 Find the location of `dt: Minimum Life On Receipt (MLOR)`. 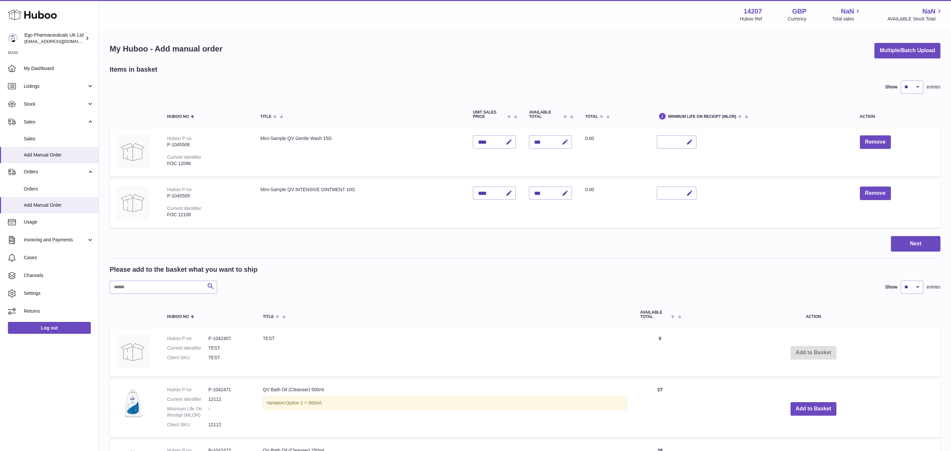

dt: Minimum Life On Receipt (MLOR) is located at coordinates (187, 412).